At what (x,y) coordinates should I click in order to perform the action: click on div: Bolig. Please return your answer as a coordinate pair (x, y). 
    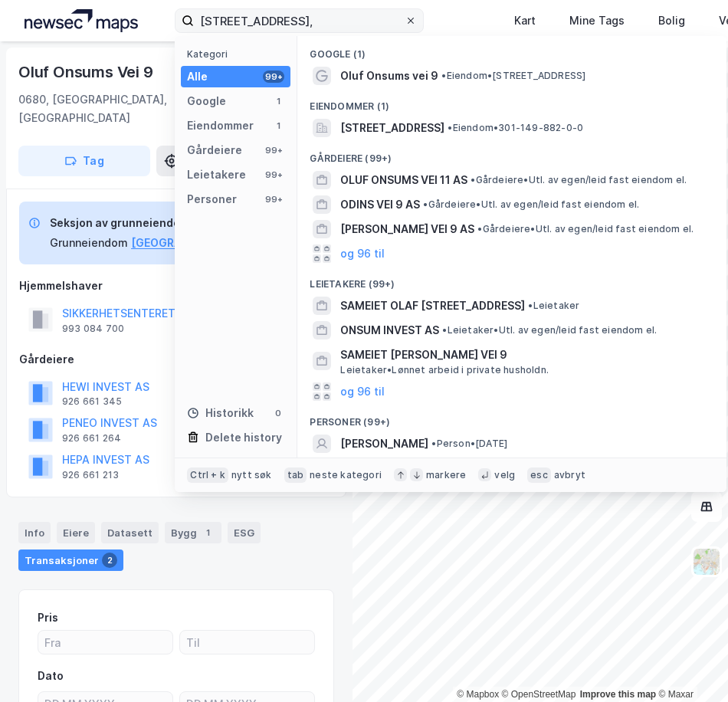
    Looking at the image, I should click on (671, 20).